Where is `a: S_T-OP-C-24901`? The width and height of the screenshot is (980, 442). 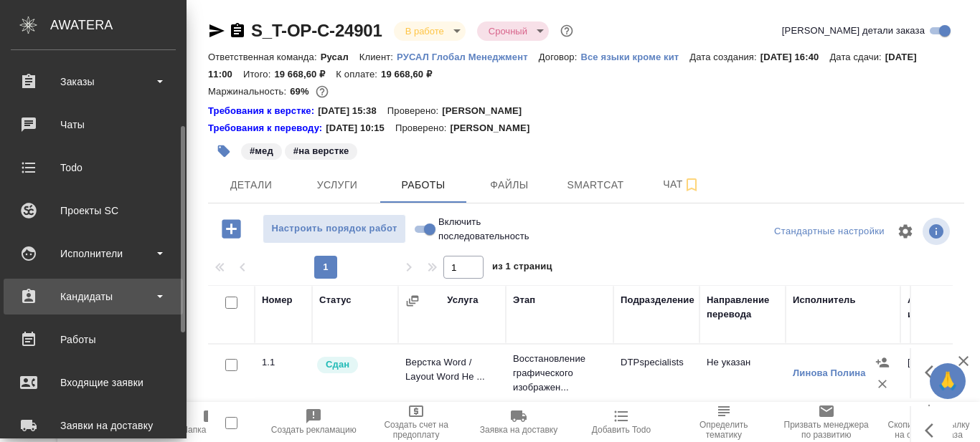
a: S_T-OP-C-24901 is located at coordinates (316, 30).